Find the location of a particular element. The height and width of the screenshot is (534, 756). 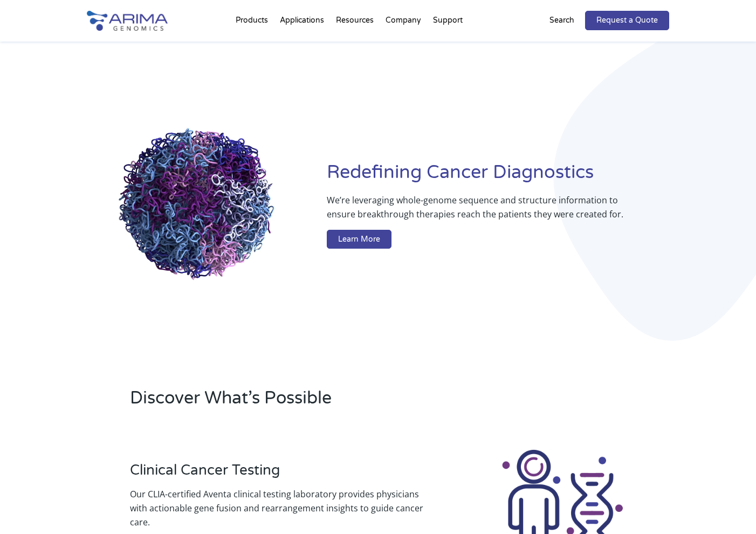

h2: Discover What’s Possible is located at coordinates (322, 402).